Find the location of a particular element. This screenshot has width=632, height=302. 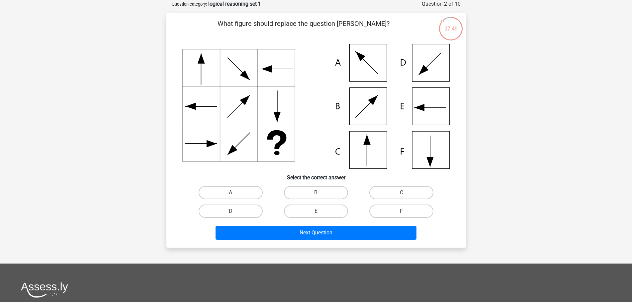

small: Question category: is located at coordinates (189, 4).